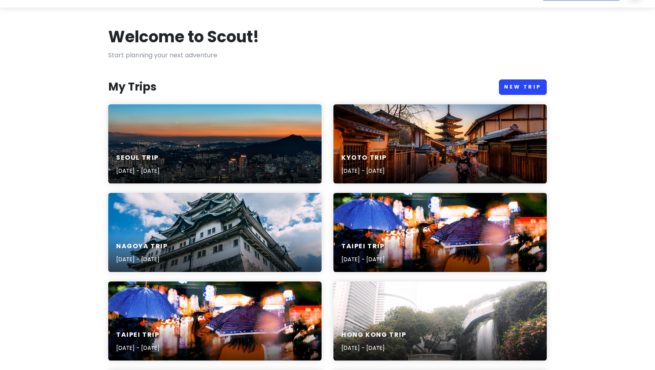 Image resolution: width=655 pixels, height=370 pixels. I want to click on h6: Nagoya Trip, so click(142, 246).